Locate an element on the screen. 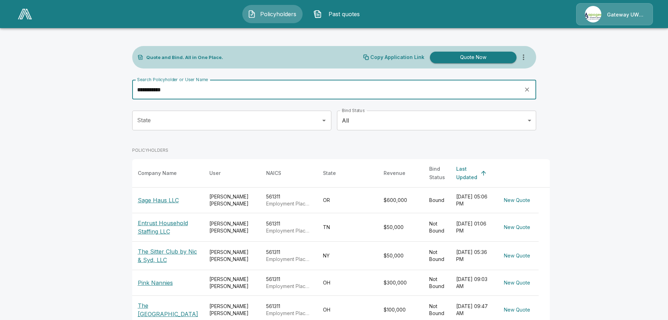 The height and width of the screenshot is (320, 668). button: clear search is located at coordinates (527, 89).